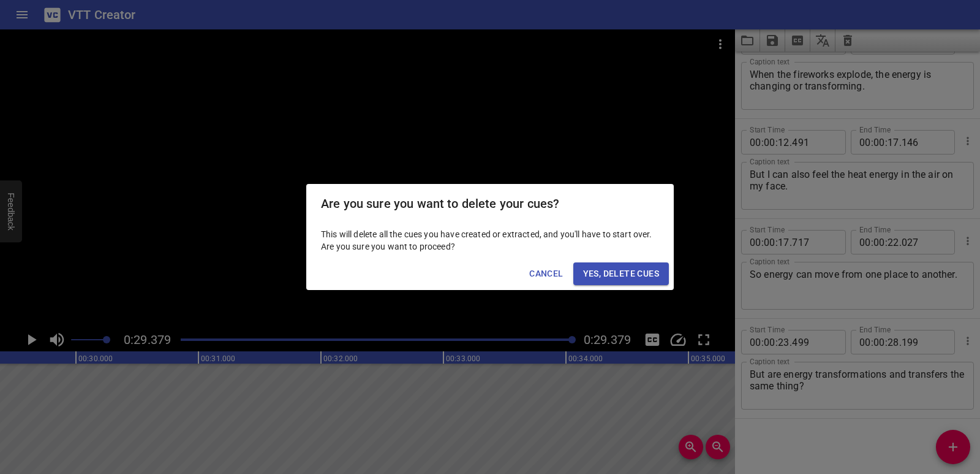 The image size is (980, 474). I want to click on h2: Are you sure you want to delete your cues?, so click(490, 203).